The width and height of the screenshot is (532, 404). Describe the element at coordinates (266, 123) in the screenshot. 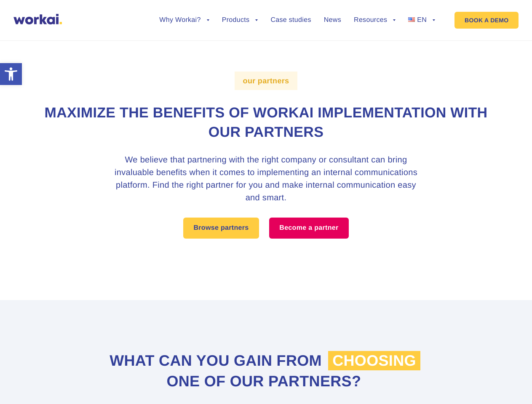

I see `h1: Maximize the benefits of Workai implementation with our partners` at that location.